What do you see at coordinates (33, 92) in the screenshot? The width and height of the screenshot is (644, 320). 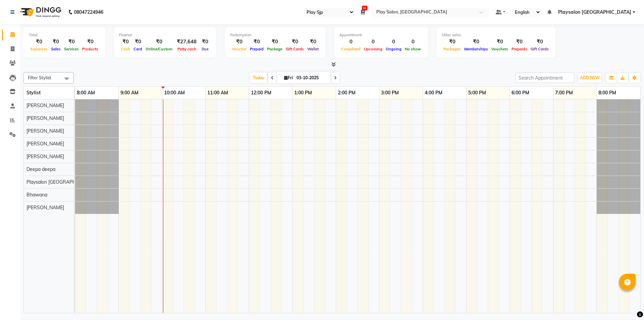 I see `span: Stylist` at bounding box center [33, 92].